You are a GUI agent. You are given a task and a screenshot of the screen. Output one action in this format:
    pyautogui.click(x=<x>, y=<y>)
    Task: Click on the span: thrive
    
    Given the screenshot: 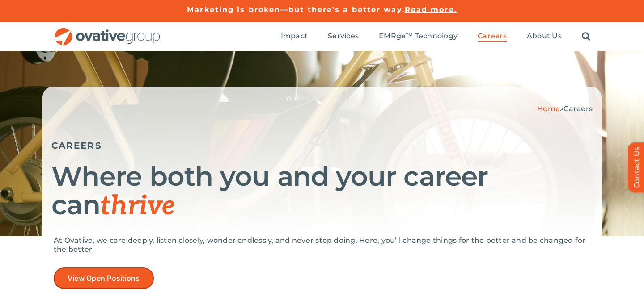 What is the action you would take?
    pyautogui.click(x=137, y=206)
    